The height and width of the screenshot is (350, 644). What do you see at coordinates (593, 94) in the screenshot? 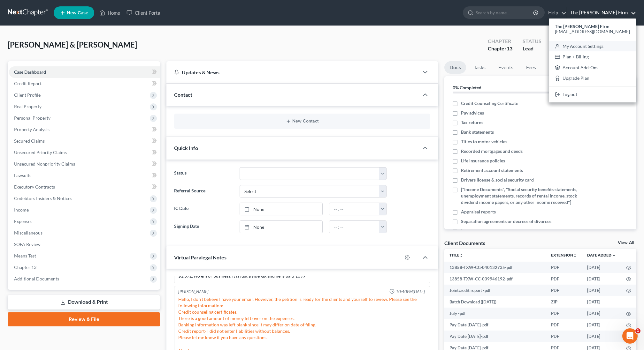
I see `a: Log out` at bounding box center [593, 94].